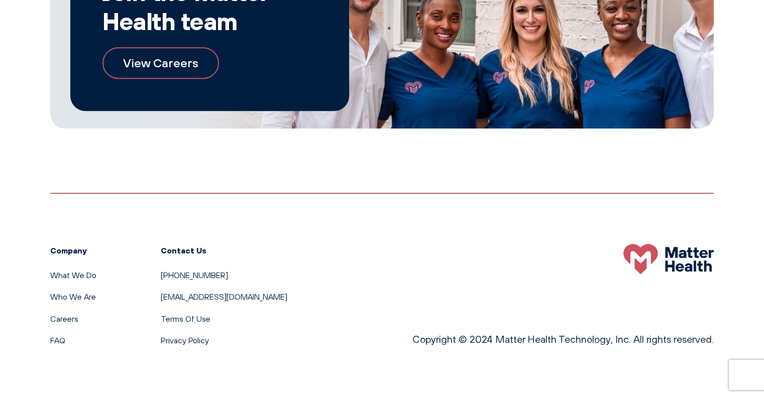  What do you see at coordinates (563, 339) in the screenshot?
I see `p: Copyright © 2024 Matter Health Technology, Inc. All rights reserved.` at bounding box center [563, 339].